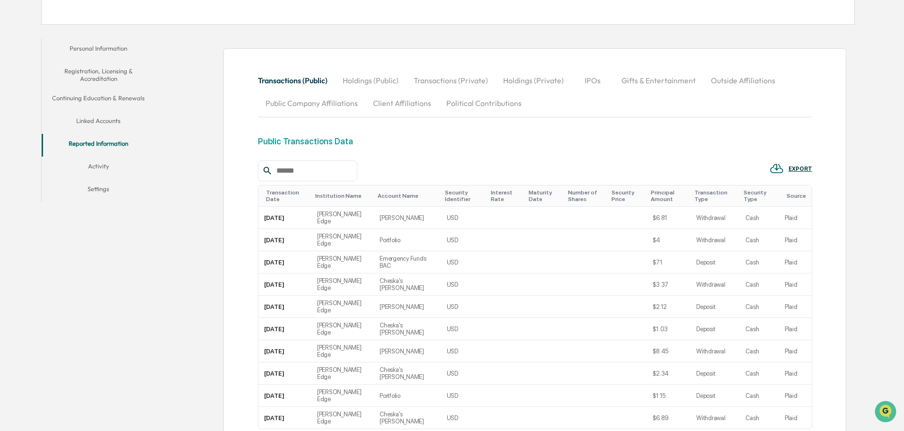 This screenshot has width=904, height=431. Describe the element at coordinates (98, 100) in the screenshot. I see `button: Continuing Education & Renewals` at that location.